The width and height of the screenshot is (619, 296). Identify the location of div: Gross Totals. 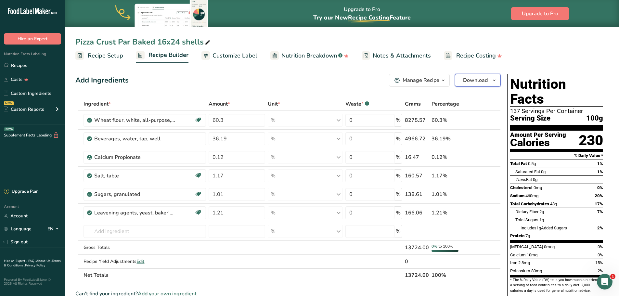
(145, 247).